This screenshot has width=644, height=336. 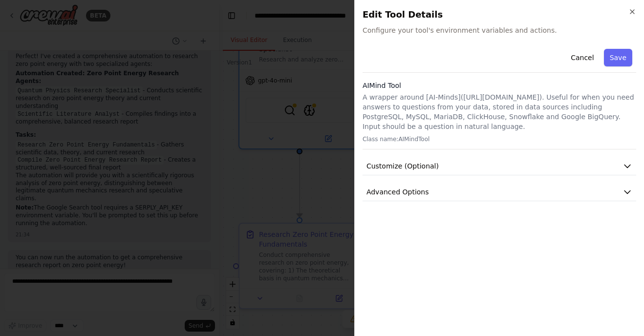 What do you see at coordinates (499, 85) in the screenshot?
I see `h3: AIMind Tool` at bounding box center [499, 85].